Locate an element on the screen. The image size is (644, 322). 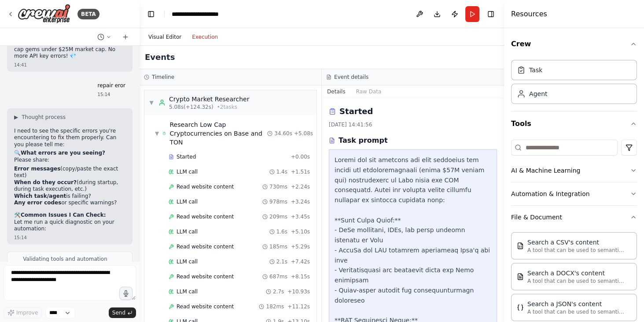
div: Agent is located at coordinates (538, 94).